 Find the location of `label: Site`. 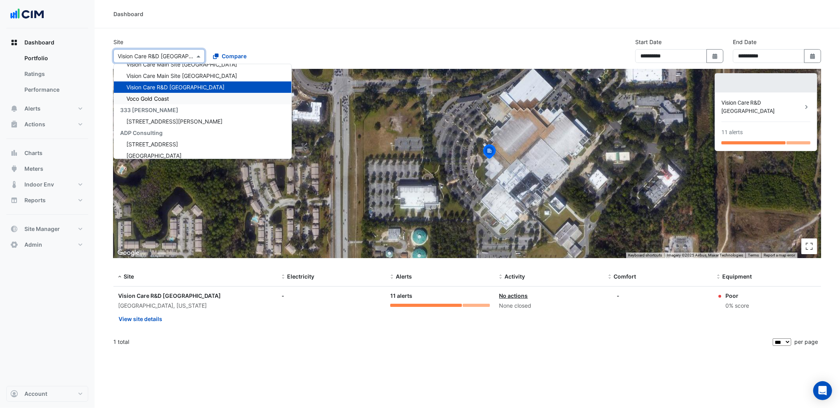

label: Site is located at coordinates (118, 42).